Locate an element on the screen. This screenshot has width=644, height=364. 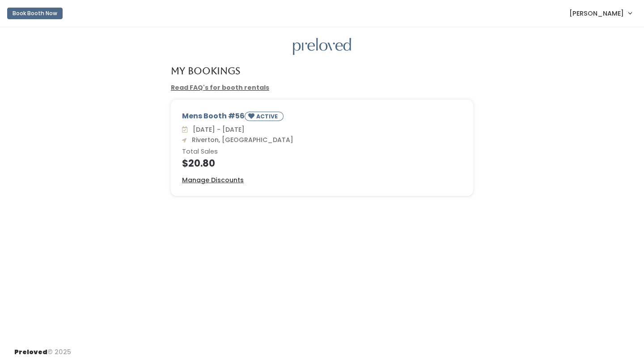
small: ACTIVE is located at coordinates (268, 116).